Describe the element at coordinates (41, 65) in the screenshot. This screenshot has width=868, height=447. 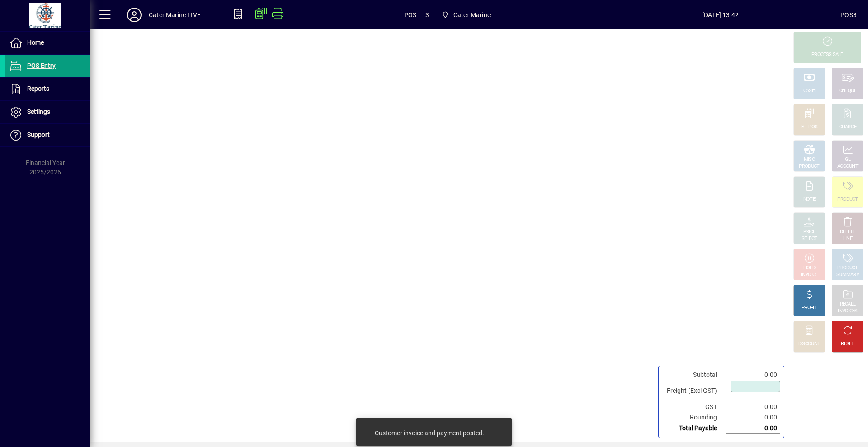
I see `span: POS Entry` at that location.